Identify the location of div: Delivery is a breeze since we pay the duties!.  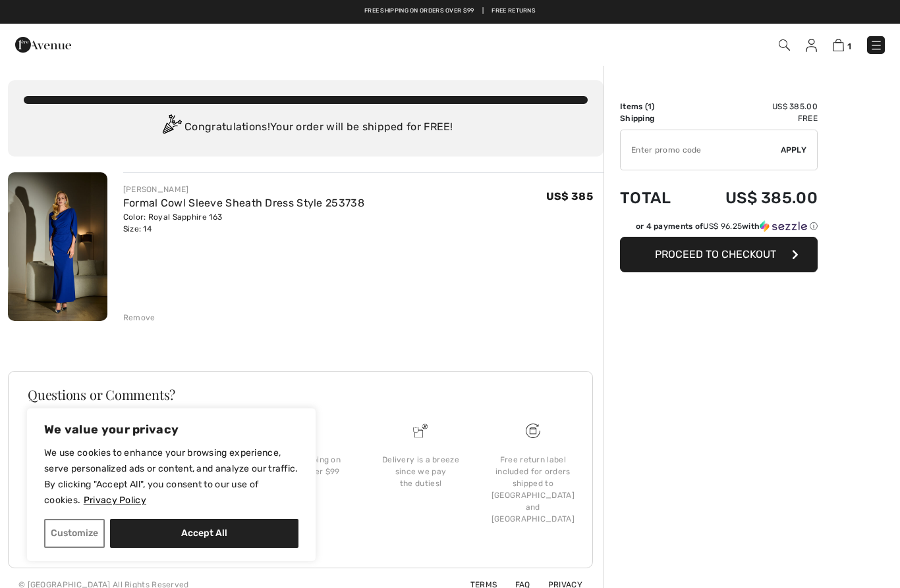
(421, 472).